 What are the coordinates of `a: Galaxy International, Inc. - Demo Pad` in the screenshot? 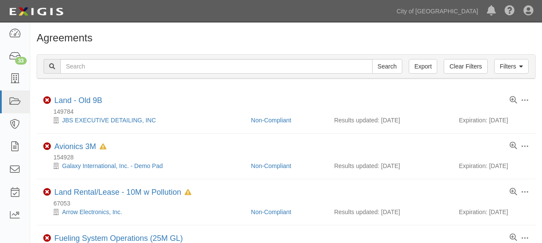 It's located at (112, 166).